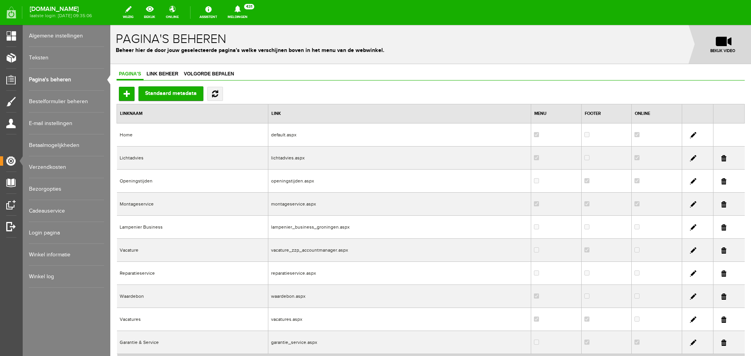 The image size is (751, 356). What do you see at coordinates (128, 13) in the screenshot?
I see `a: wijzig` at bounding box center [128, 13].